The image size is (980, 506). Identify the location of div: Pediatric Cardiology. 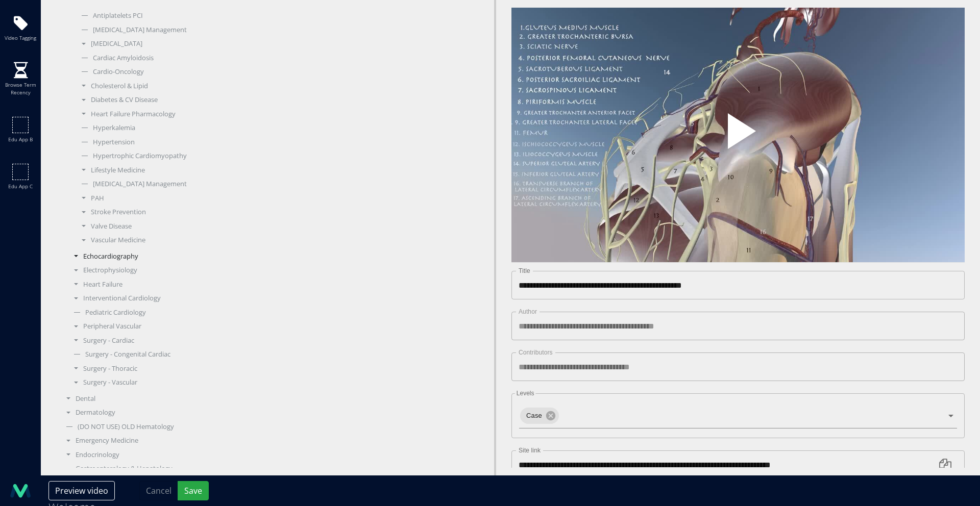
(164, 313).